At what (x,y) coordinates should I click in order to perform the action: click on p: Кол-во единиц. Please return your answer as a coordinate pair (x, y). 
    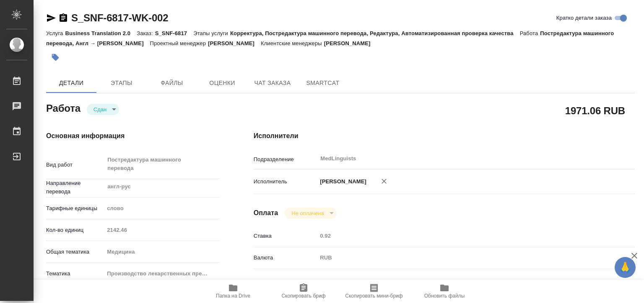
    Looking at the image, I should click on (75, 230).